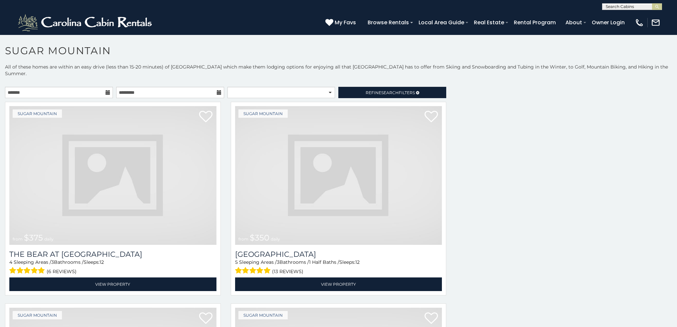 This screenshot has height=327, width=677. I want to click on img: White-1-2.png, so click(86, 23).